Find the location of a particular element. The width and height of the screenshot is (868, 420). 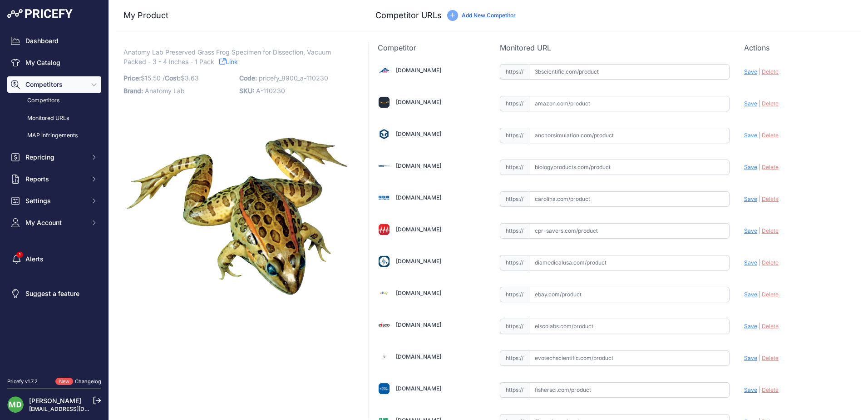

span: A-110230 is located at coordinates (270, 91).